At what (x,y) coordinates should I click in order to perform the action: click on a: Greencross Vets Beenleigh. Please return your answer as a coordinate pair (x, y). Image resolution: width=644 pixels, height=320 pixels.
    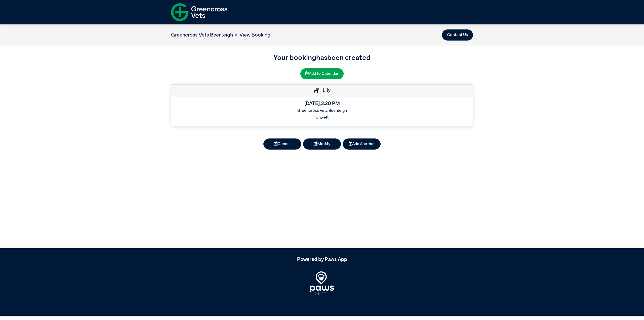
    Looking at the image, I should click on (202, 35).